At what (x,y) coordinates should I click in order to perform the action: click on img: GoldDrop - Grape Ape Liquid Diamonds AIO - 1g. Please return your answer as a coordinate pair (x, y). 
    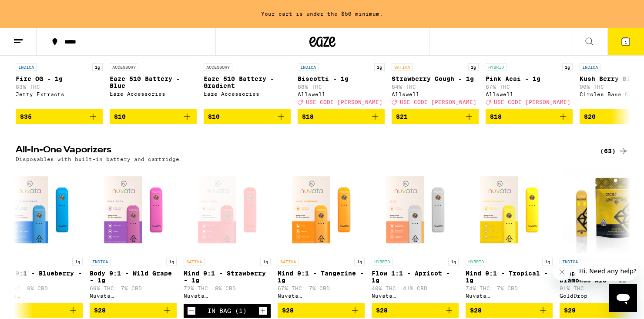
    Looking at the image, I should click on (603, 210).